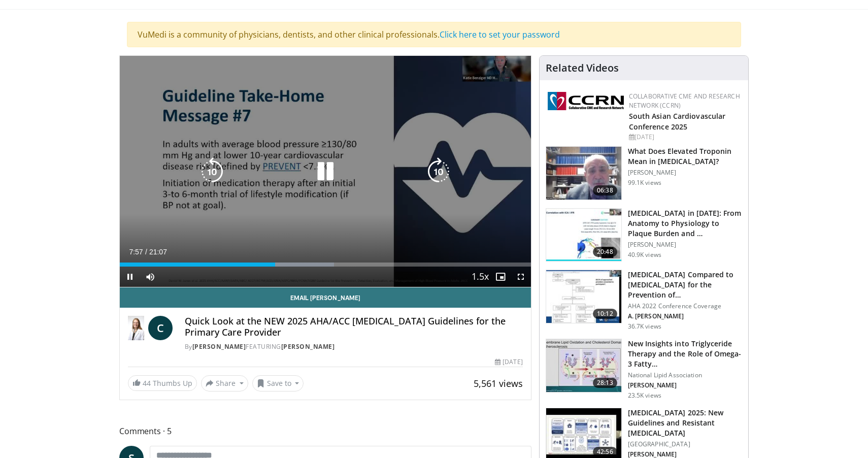 This screenshot has height=458, width=868. I want to click on img: 823da73b-7a00-425d-bb7f-45c8b03b10c3.150x105_q85_crop-smart_upscale.jpg, so click(584, 235).